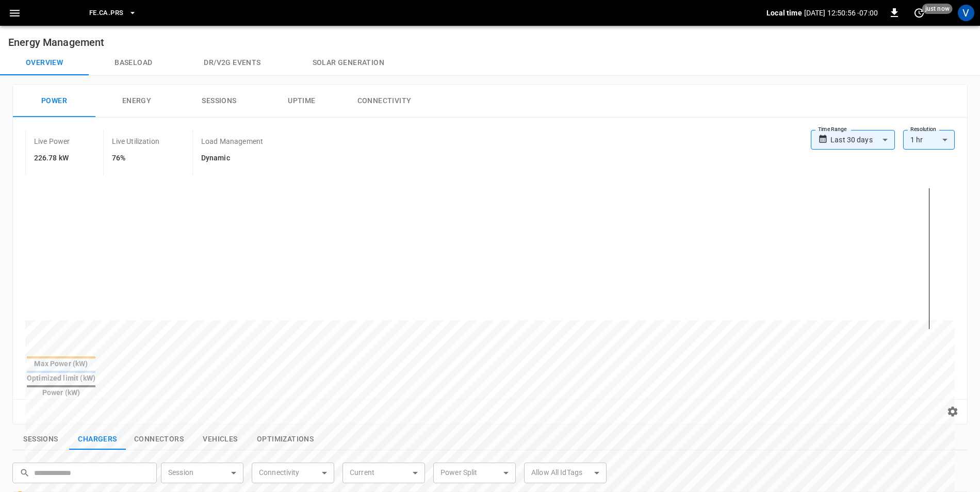 The image size is (980, 492). What do you see at coordinates (41, 439) in the screenshot?
I see `button: show latest sessions` at bounding box center [41, 439].